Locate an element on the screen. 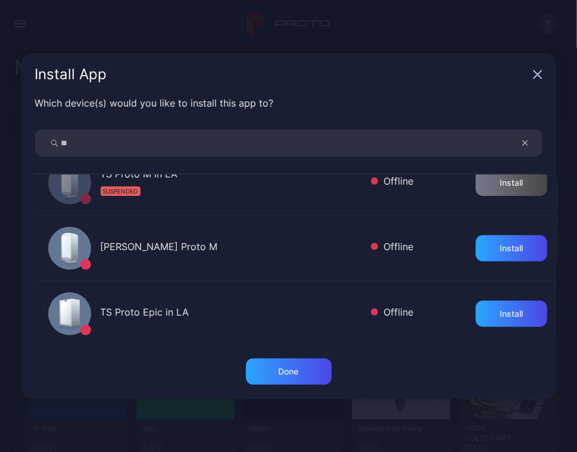 Image resolution: width=577 pixels, height=452 pixels. div: Done is located at coordinates (289, 372).